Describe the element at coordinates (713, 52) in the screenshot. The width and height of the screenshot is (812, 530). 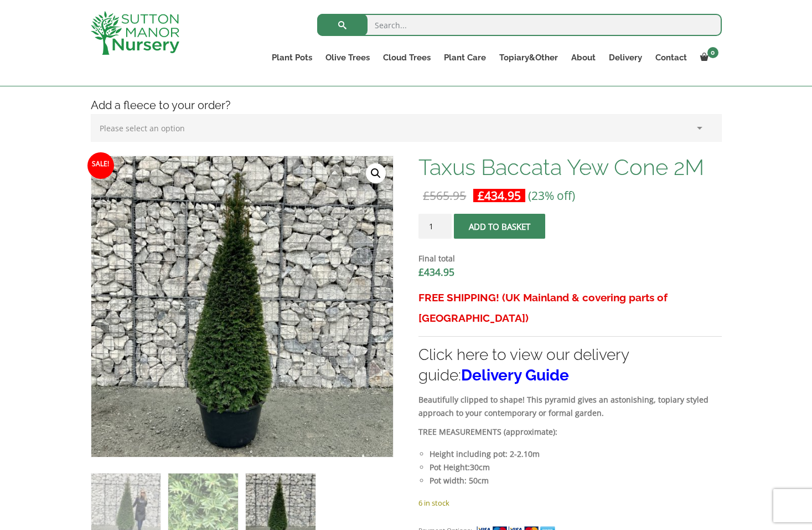
I see `span: 0` at that location.